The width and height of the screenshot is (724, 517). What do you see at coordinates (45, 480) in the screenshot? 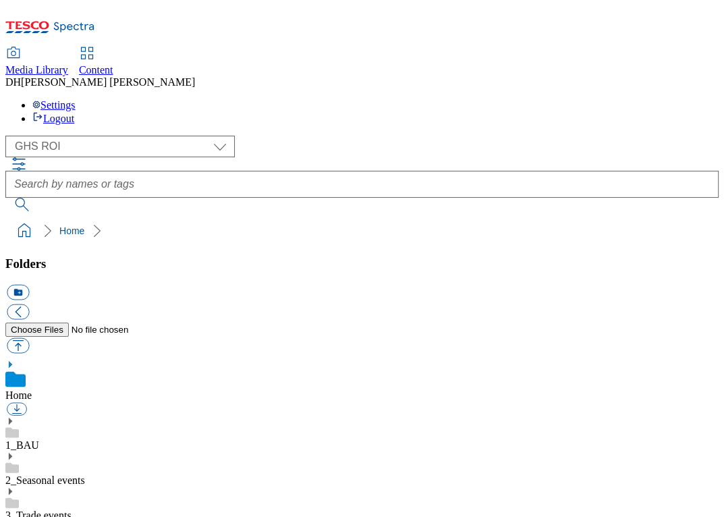
I see `a: 2_Seasonal events` at bounding box center [45, 480].